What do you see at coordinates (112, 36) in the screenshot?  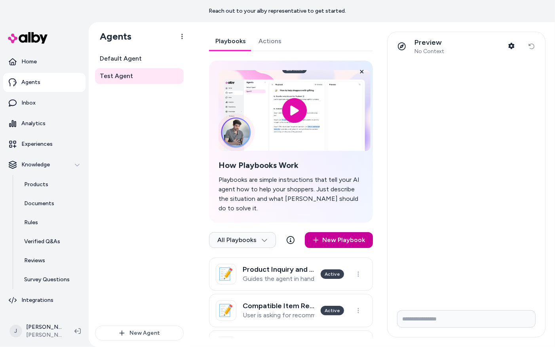 I see `h1: Agents` at bounding box center [112, 36].